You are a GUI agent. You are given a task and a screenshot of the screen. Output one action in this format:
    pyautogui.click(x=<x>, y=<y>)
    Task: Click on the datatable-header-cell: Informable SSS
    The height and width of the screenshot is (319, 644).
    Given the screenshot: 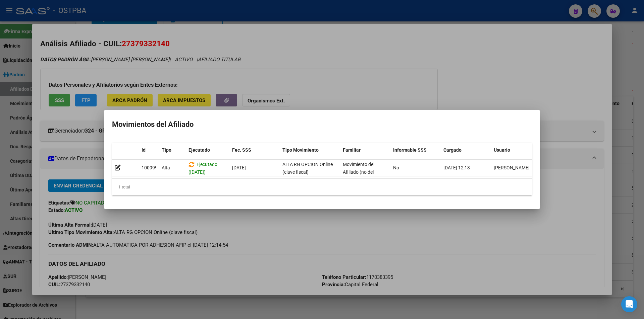 What is the action you would take?
    pyautogui.click(x=415, y=150)
    